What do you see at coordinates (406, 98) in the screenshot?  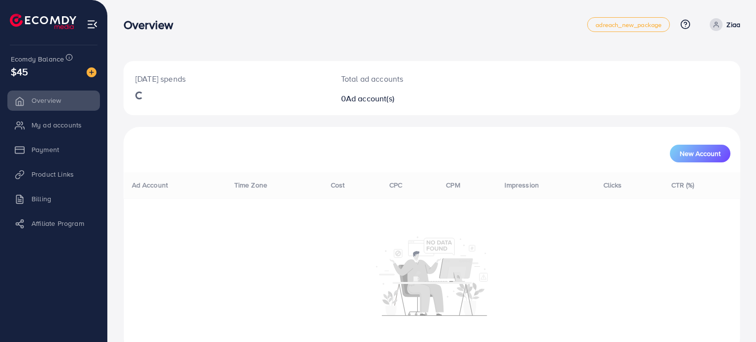 I see `h2: 0` at bounding box center [406, 98].